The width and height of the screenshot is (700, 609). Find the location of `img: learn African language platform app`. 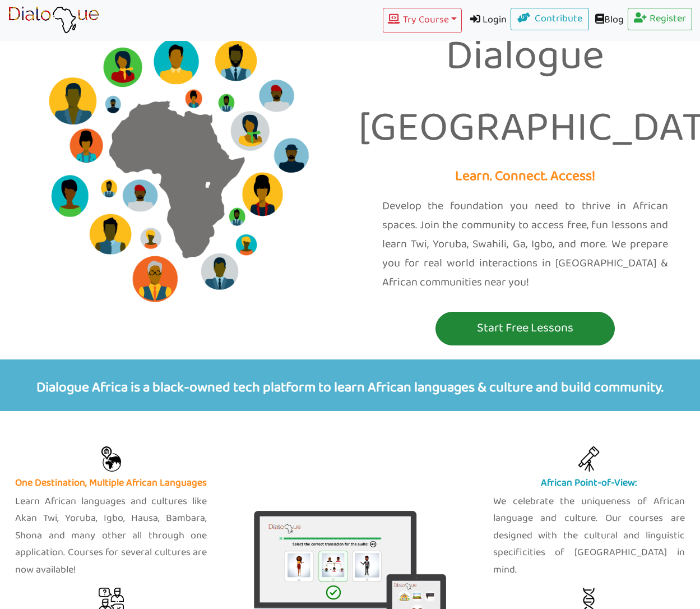

img: learn African language platform app is located at coordinates (53, 20).